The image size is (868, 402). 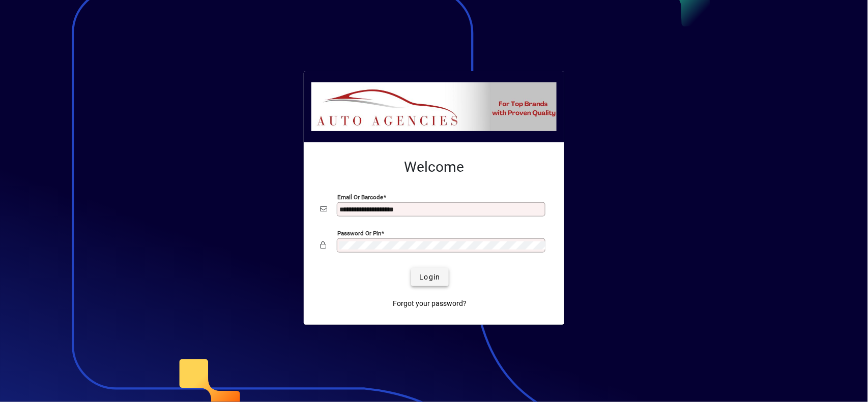 I want to click on h2: Welcome, so click(x=434, y=167).